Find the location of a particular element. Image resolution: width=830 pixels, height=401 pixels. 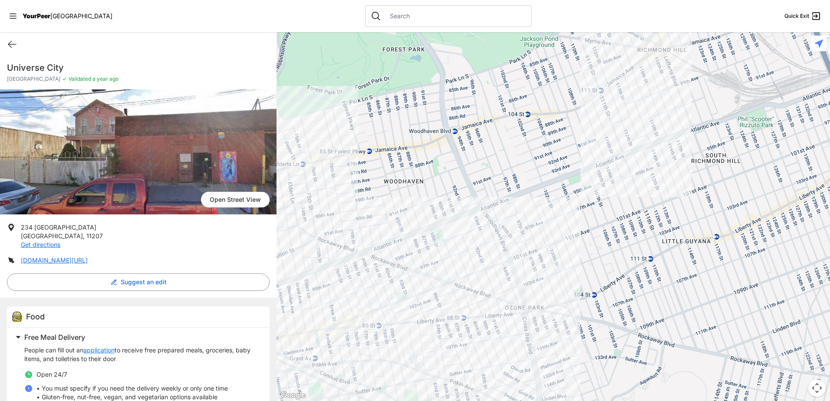

a: Get directions is located at coordinates (40, 244).